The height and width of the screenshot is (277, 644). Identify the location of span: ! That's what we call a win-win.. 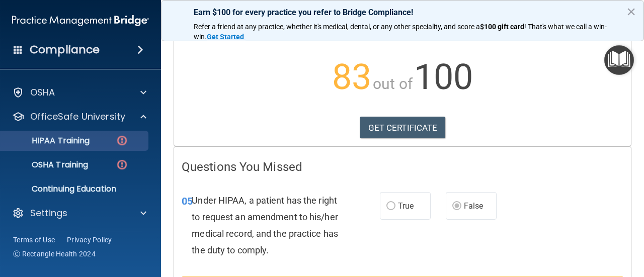
(400, 32).